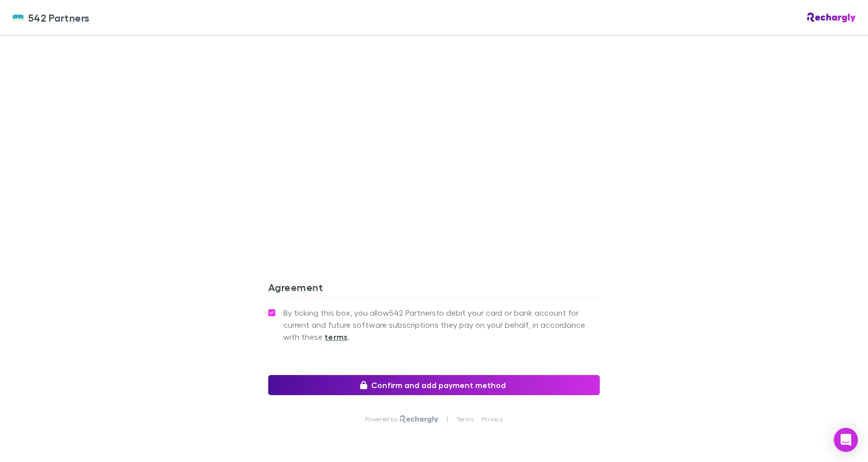 Image resolution: width=868 pixels, height=462 pixels. I want to click on a: Privacy, so click(493, 419).